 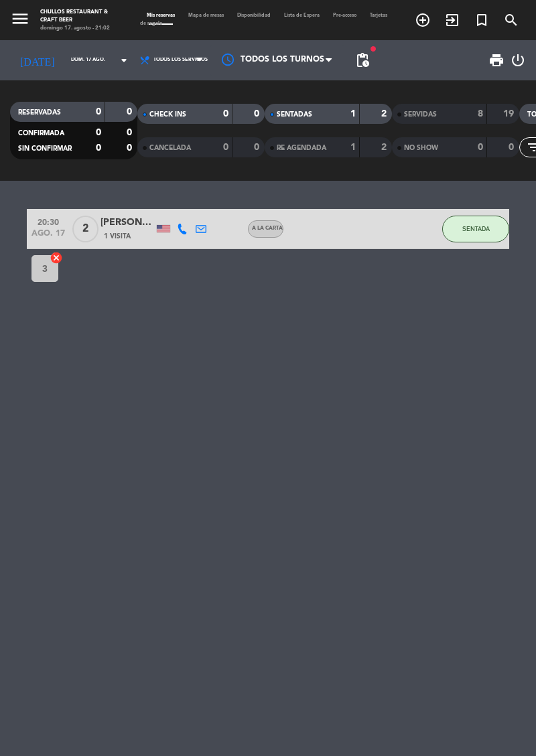 What do you see at coordinates (41, 133) in the screenshot?
I see `span: CONFIRMADA` at bounding box center [41, 133].